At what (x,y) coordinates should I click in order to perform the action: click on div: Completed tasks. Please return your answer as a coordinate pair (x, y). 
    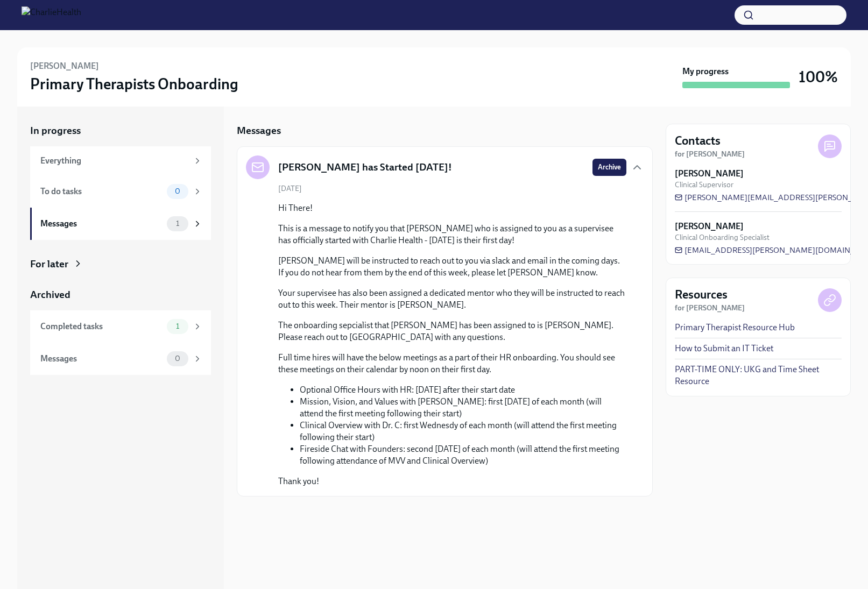
    Looking at the image, I should click on (101, 327).